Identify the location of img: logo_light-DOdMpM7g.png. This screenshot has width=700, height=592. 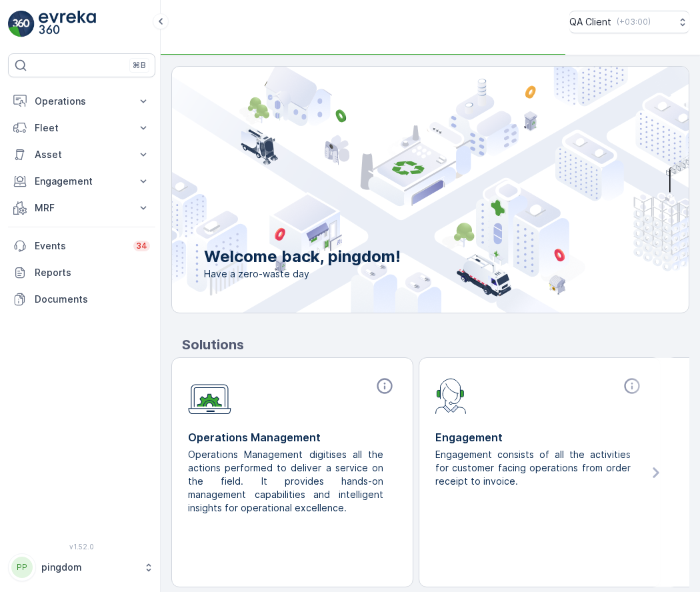
(68, 24).